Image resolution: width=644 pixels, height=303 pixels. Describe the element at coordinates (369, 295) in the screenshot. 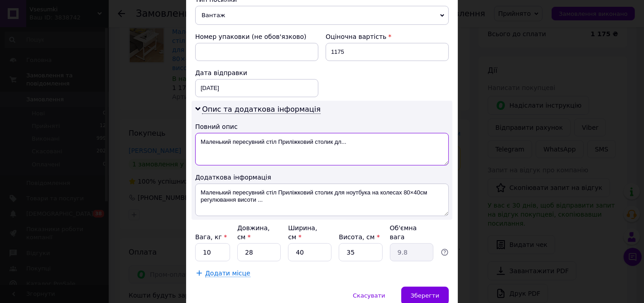

I see `span: Скасувати` at that location.